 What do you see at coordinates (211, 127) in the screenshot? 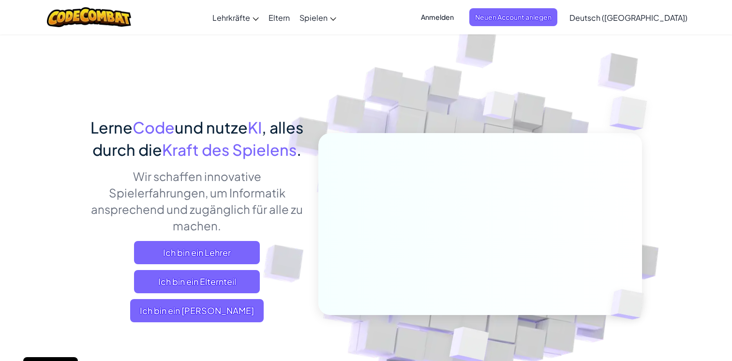
I see `span: und nutze` at bounding box center [211, 127].